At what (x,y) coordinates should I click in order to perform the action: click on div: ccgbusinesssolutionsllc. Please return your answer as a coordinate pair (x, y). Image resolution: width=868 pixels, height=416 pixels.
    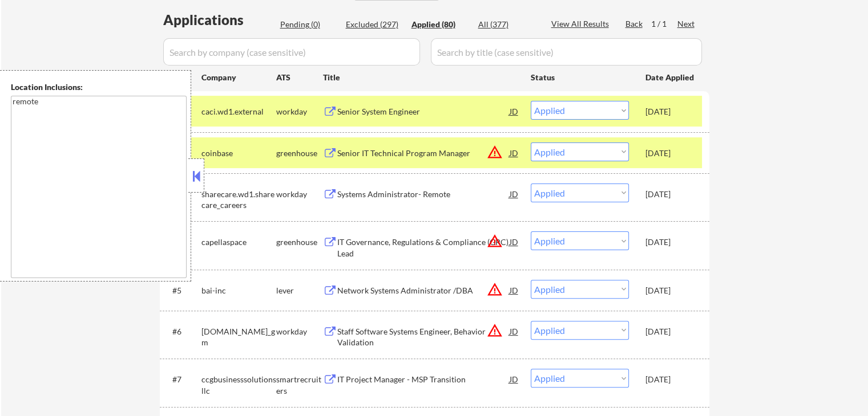
    Looking at the image, I should click on (238, 385).